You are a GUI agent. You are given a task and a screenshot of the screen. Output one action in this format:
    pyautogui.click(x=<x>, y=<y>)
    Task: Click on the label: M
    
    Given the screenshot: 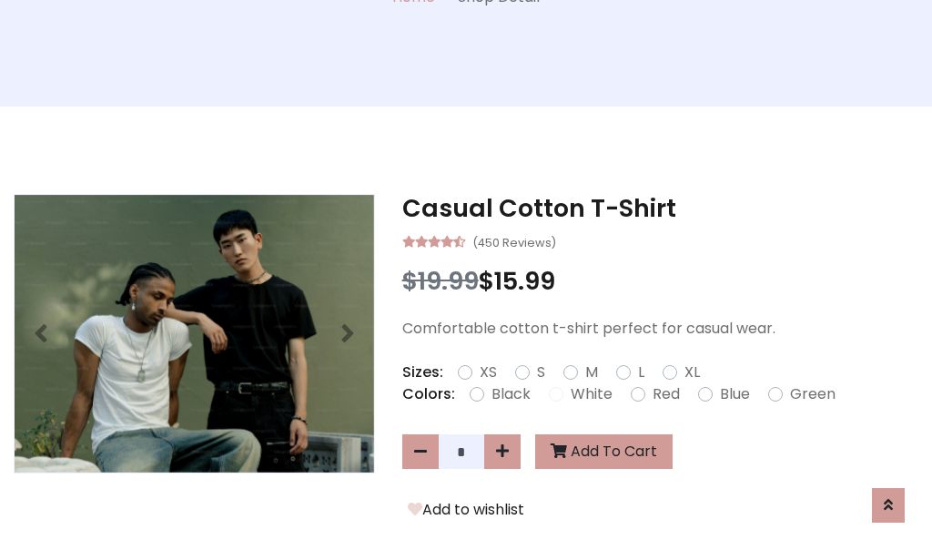 What is the action you would take?
    pyautogui.click(x=591, y=372)
    